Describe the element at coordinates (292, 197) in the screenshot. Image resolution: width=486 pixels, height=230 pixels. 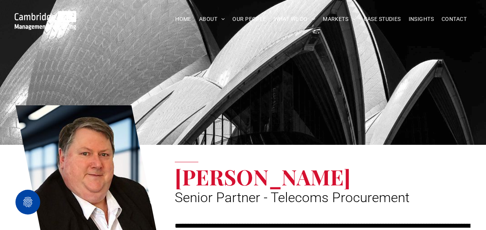
I see `span: Senior Partner - Telecoms Procurement` at that location.